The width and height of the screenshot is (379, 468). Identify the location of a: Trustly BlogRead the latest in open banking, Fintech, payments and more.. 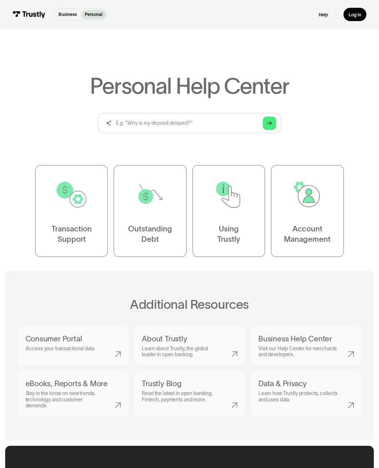
(189, 394).